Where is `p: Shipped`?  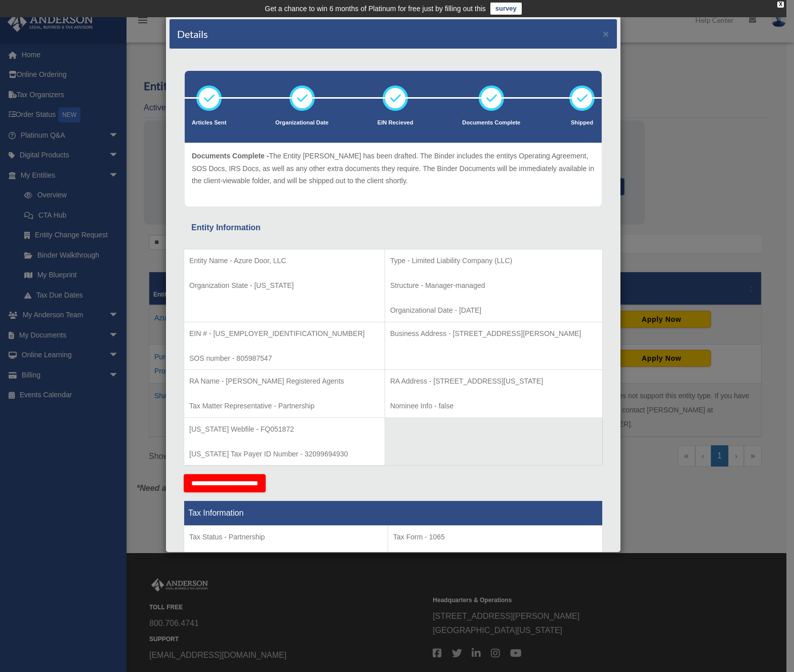 p: Shipped is located at coordinates (582, 123).